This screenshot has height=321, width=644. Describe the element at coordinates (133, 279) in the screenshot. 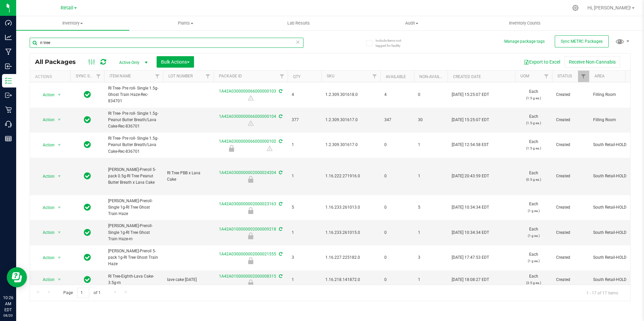

I see `span: RI Tree-Eighth-Lava Cake-3.5g-m` at that location.